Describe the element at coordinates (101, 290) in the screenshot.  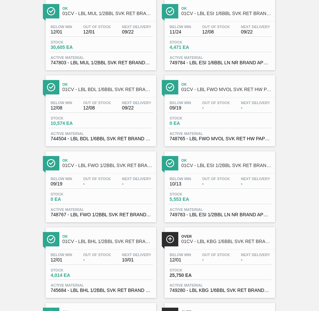
I see `span: 745684 - LBL BHL 1/2BBL SVK RET BRAND PPS 0717 #4` at that location.